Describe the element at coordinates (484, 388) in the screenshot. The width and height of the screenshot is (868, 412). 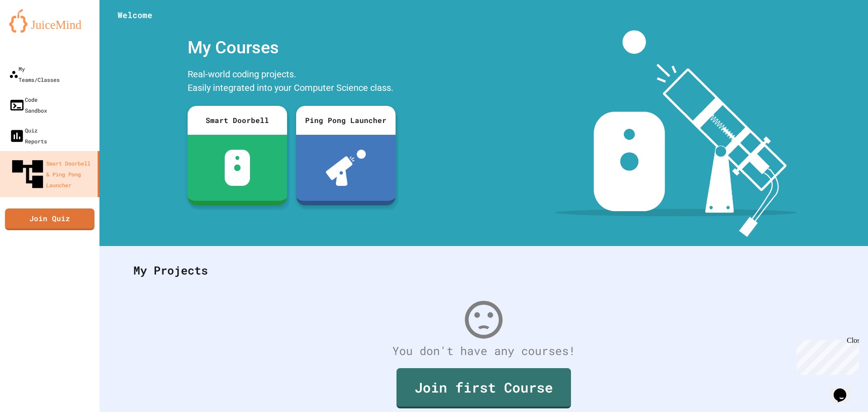
I see `a: Join first Course` at that location.